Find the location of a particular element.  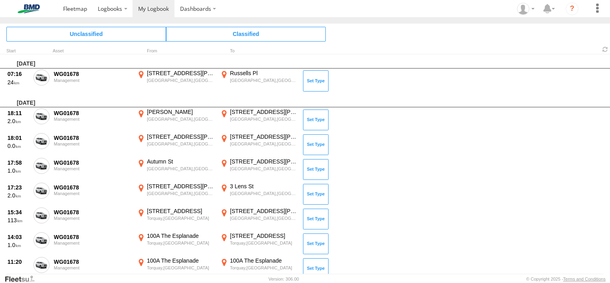

span: Click to view Classified Trips is located at coordinates (246, 34).